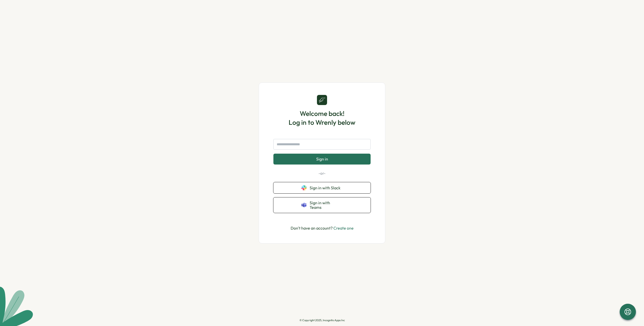  What do you see at coordinates (322, 159) in the screenshot?
I see `span: Sign in` at bounding box center [322, 159].